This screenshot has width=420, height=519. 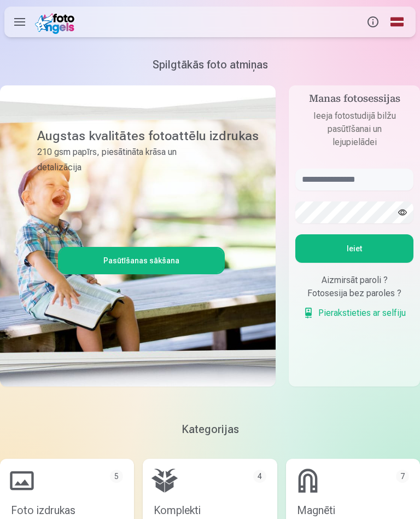 I want to click on p: Ieeja fotostudijā bilžu pasūtīšanai un lejupielādei, so click(x=355, y=129).